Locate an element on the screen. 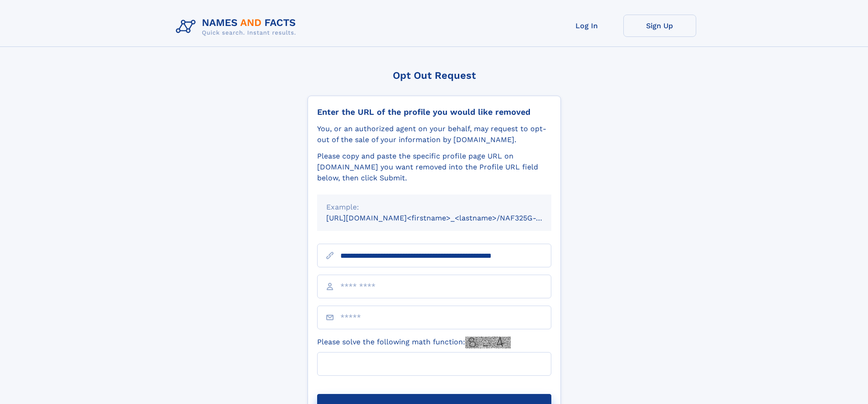  img: Logo Names and Facts is located at coordinates (238, 27).